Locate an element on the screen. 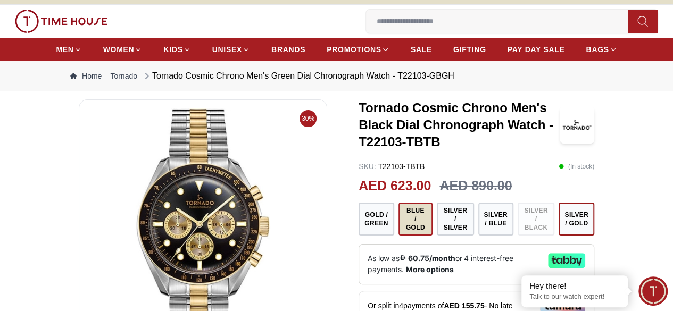 Image resolution: width=673 pixels, height=311 pixels. p: T22103-TBTB is located at coordinates (392, 167).